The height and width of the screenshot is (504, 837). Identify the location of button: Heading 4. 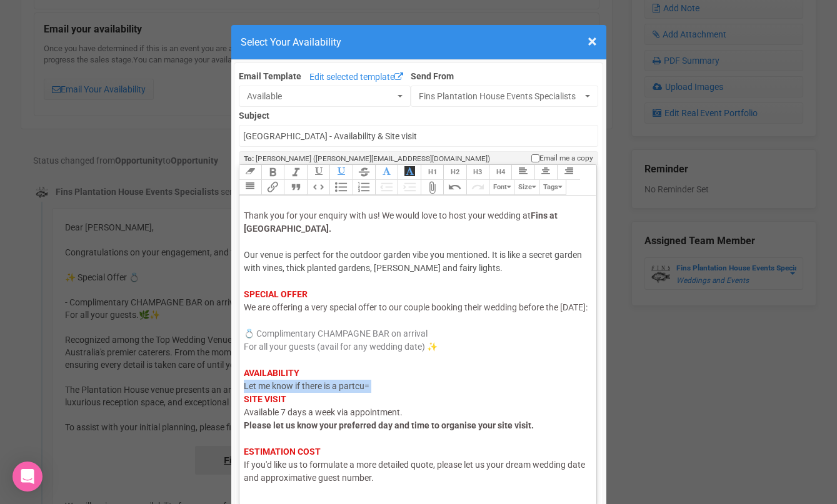
(500, 173).